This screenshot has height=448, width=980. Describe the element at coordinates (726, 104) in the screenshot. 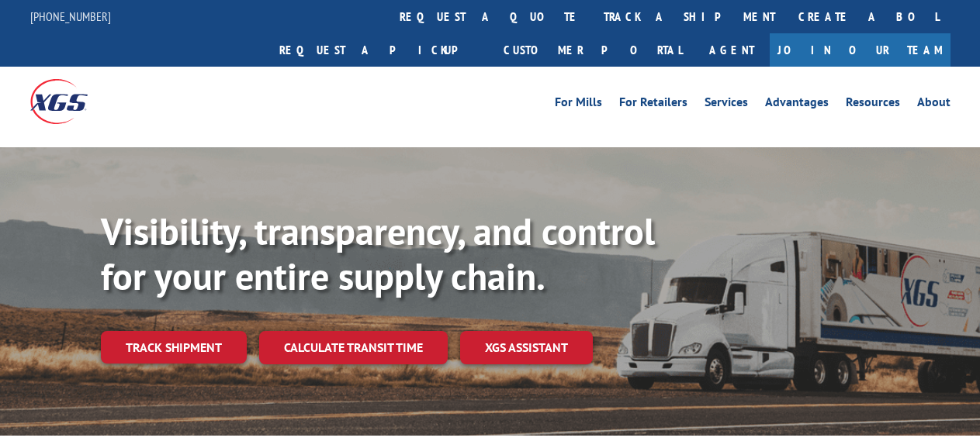

I see `a: Services` at that location.